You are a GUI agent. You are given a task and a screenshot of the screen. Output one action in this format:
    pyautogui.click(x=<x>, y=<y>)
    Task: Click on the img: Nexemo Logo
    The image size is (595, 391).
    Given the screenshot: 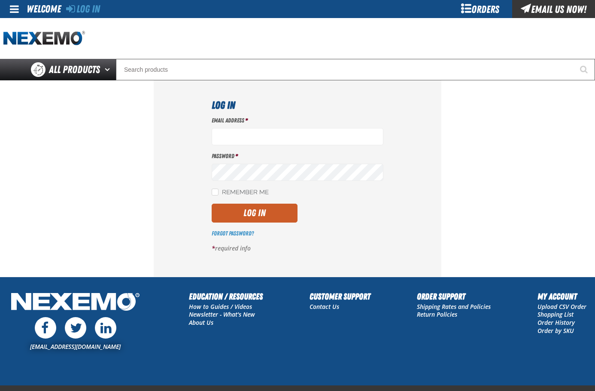 What is the action you would take?
    pyautogui.click(x=75, y=302)
    